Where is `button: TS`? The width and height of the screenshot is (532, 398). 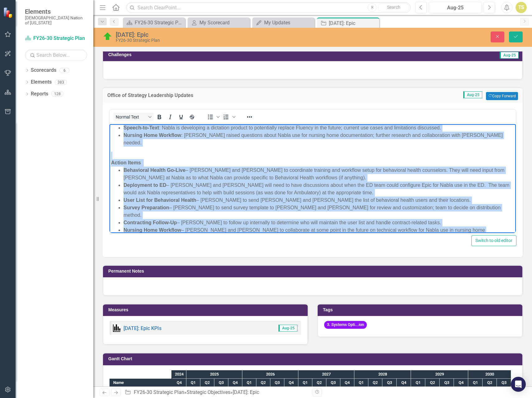 button: TS is located at coordinates (521, 7).